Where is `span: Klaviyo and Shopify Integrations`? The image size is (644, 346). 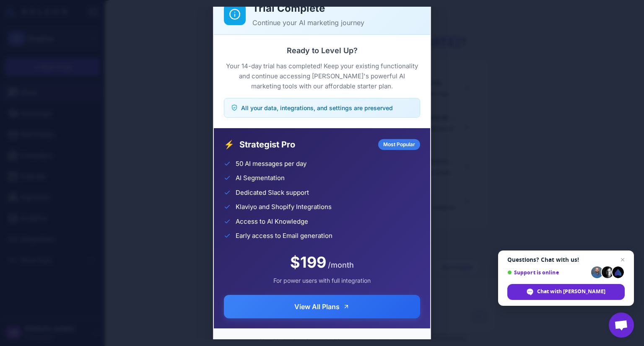
span: Klaviyo and Shopify Integrations is located at coordinates (283, 207).